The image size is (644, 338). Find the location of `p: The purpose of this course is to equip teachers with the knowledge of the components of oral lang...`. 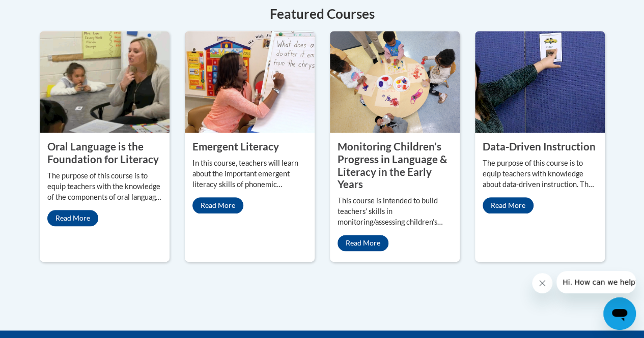

p: The purpose of this course is to equip teachers with the knowledge of the components of oral lang... is located at coordinates (104, 187).